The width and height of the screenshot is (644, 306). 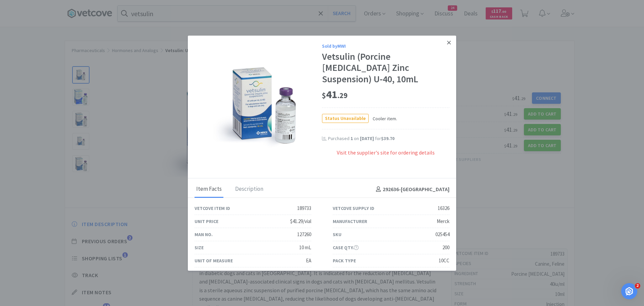 I want to click on div: EA, so click(x=309, y=261).